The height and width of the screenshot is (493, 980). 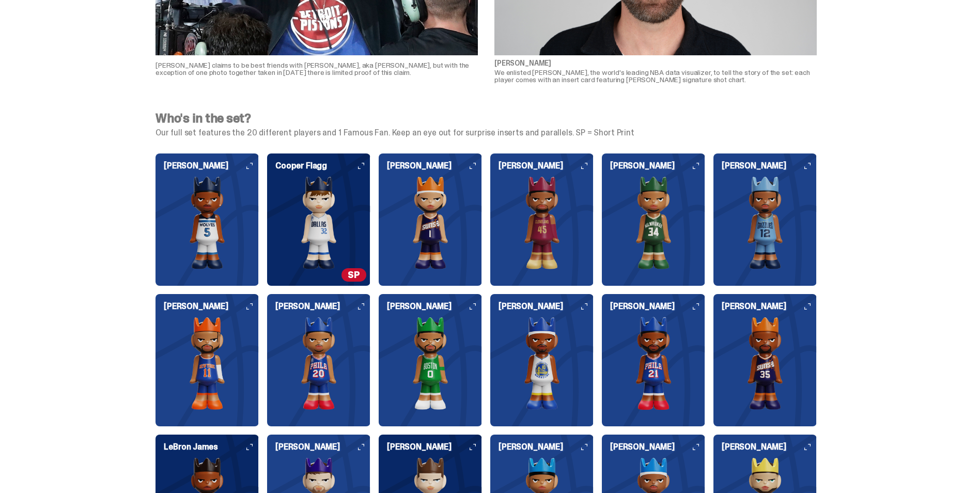 I want to click on h6: Cooper Flagg, so click(x=323, y=166).